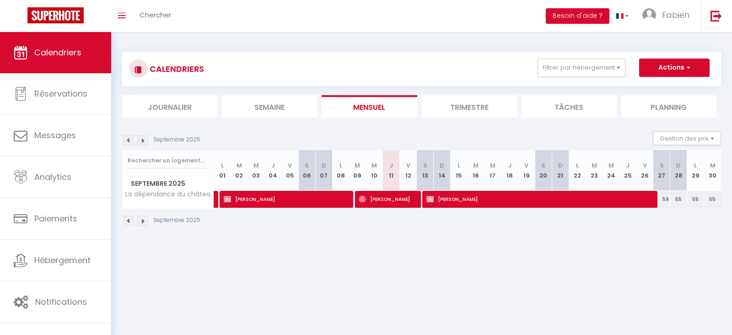 This screenshot has height=335, width=732. What do you see at coordinates (323, 170) in the screenshot?
I see `th: 07` at bounding box center [323, 170].